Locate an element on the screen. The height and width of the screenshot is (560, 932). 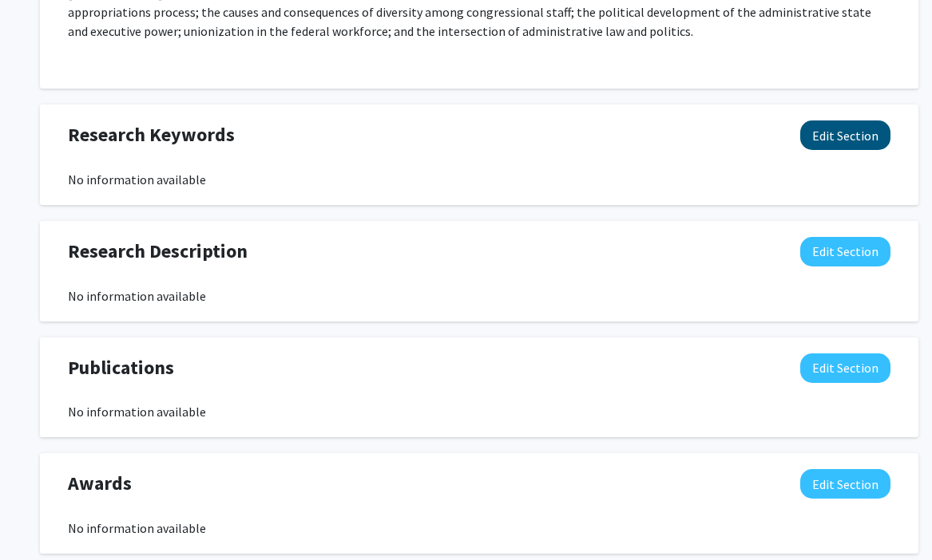
button: Edit Research Description is located at coordinates (845, 251).